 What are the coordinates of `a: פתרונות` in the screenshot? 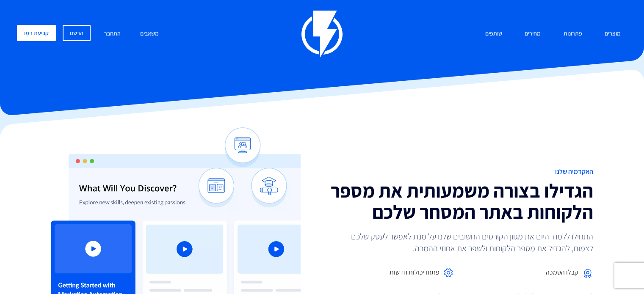 It's located at (573, 34).